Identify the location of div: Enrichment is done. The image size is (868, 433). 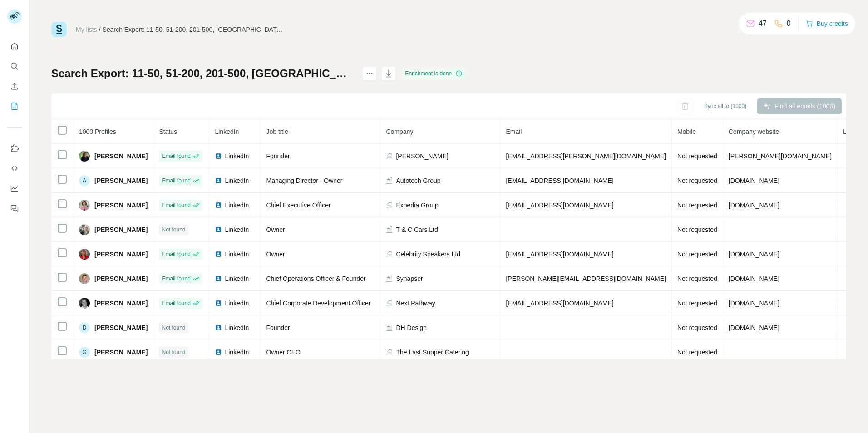
(433, 73).